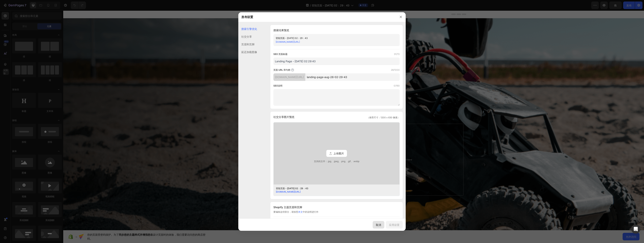 The width and height of the screenshot is (644, 243). What do you see at coordinates (207, 183) in the screenshot?
I see `p: 30-day money-back guarantee included` at bounding box center [207, 183].